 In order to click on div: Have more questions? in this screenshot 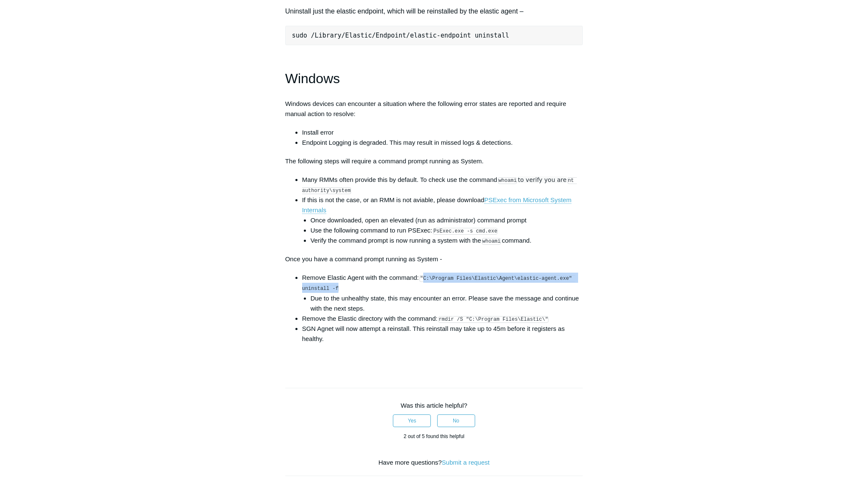, I will do `click(434, 462)`.